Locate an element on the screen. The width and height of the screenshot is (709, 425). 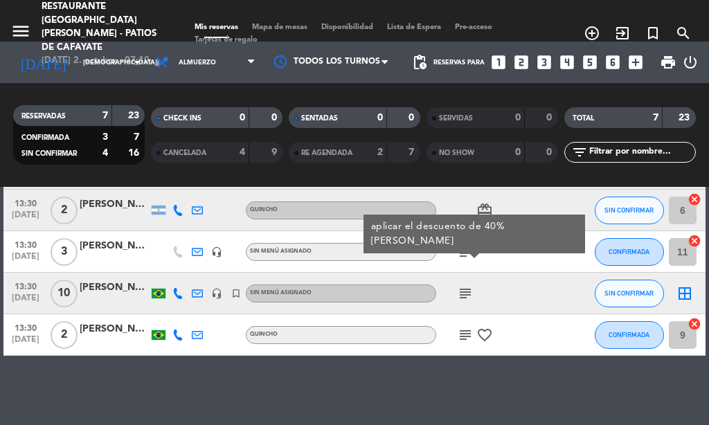
strong: 9 is located at coordinates (276, 152).